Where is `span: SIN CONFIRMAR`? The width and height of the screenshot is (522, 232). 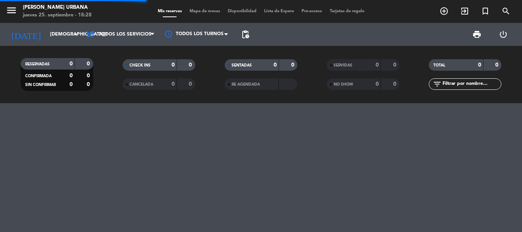
span: SIN CONFIRMAR is located at coordinates (40, 85).